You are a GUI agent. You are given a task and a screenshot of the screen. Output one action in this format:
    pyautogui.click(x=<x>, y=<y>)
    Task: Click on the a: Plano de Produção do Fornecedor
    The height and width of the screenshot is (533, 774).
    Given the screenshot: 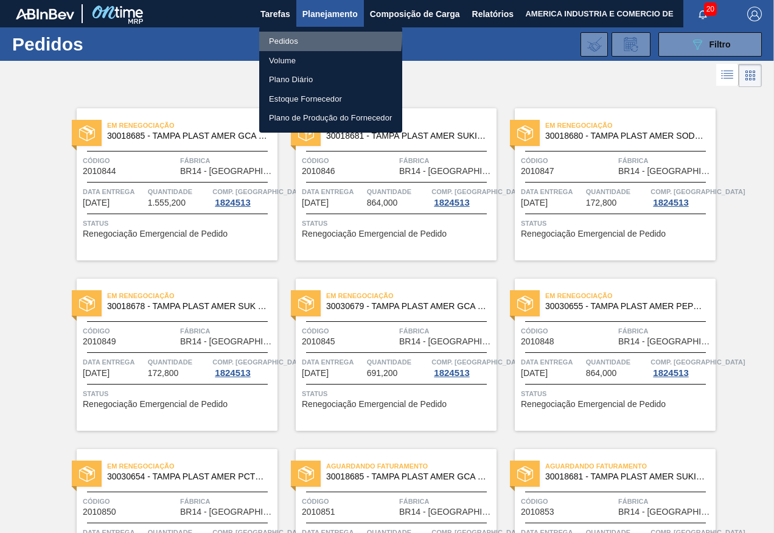 What is the action you would take?
    pyautogui.click(x=330, y=118)
    